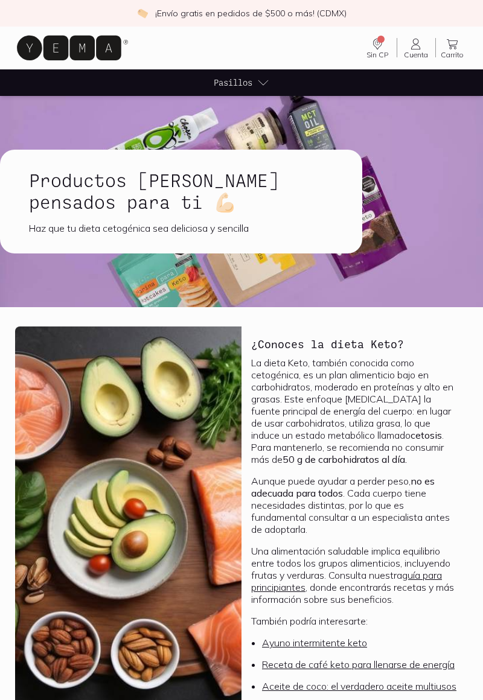 The height and width of the screenshot is (700, 483). What do you see at coordinates (452, 54) in the screenshot?
I see `span: Carrito` at bounding box center [452, 54].